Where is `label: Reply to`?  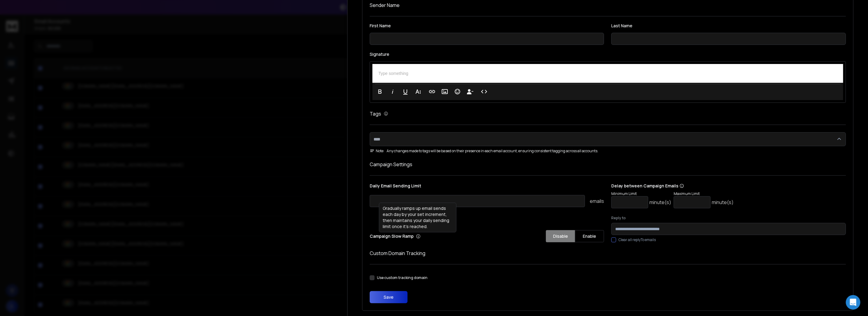 label: Reply to is located at coordinates (729, 218).